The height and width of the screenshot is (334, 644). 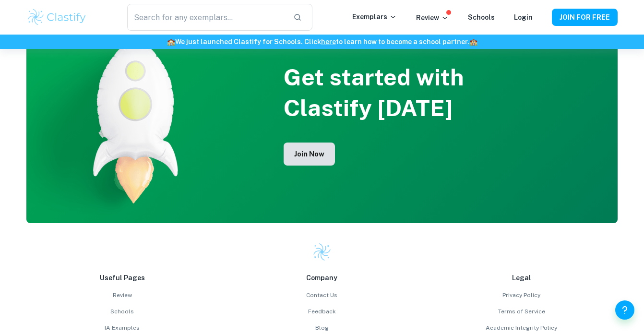 What do you see at coordinates (432, 18) in the screenshot?
I see `p: Review` at bounding box center [432, 18].